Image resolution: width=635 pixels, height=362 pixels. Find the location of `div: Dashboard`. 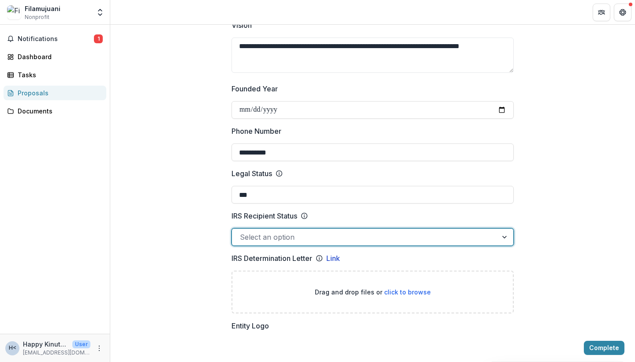

div: Dashboard is located at coordinates (58, 56).